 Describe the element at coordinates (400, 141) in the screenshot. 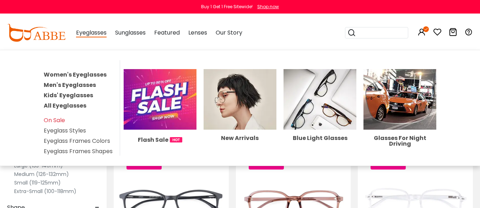

I see `div: Glasses For Night Driving` at that location.